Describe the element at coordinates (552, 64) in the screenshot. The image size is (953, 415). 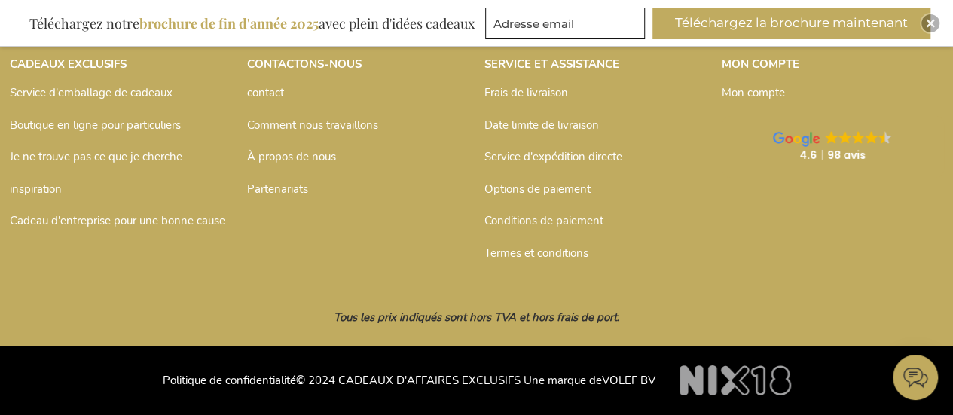
I see `font: SERVICE ET ASSISTANCE` at that location.